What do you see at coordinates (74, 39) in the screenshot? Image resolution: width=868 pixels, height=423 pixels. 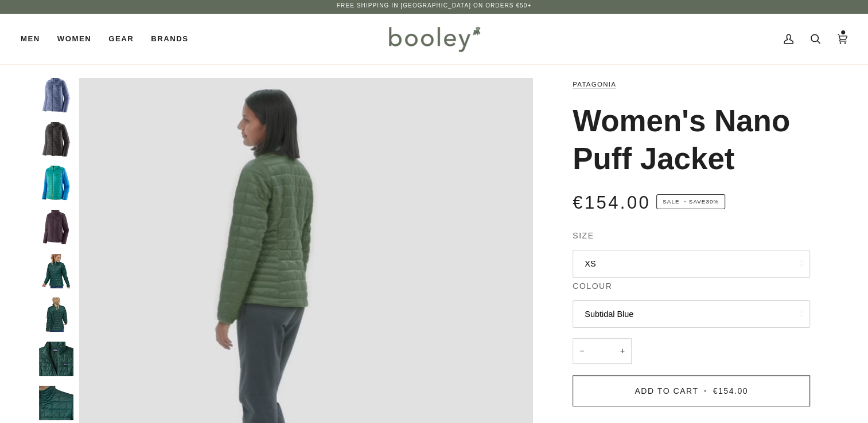 I see `span: Women` at bounding box center [74, 39].